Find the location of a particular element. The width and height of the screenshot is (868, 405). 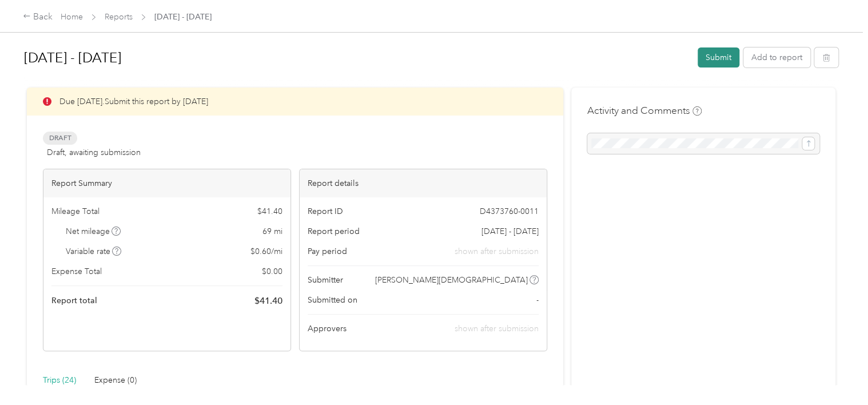

span: Report total is located at coordinates (74, 301).